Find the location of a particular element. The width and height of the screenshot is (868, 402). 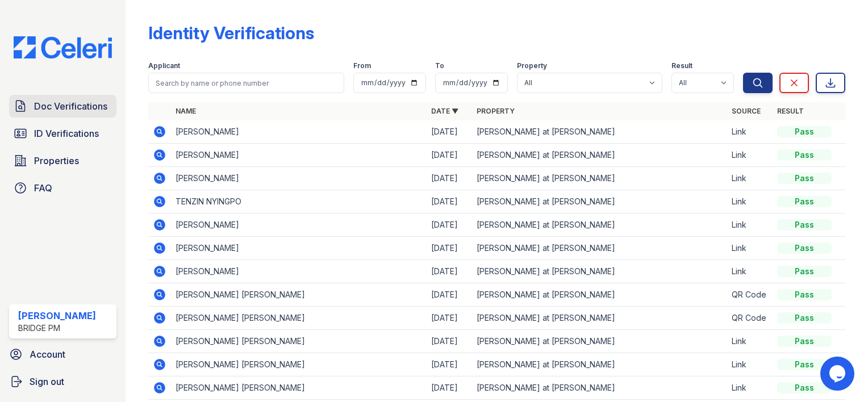

a: Account is located at coordinates (63, 354).